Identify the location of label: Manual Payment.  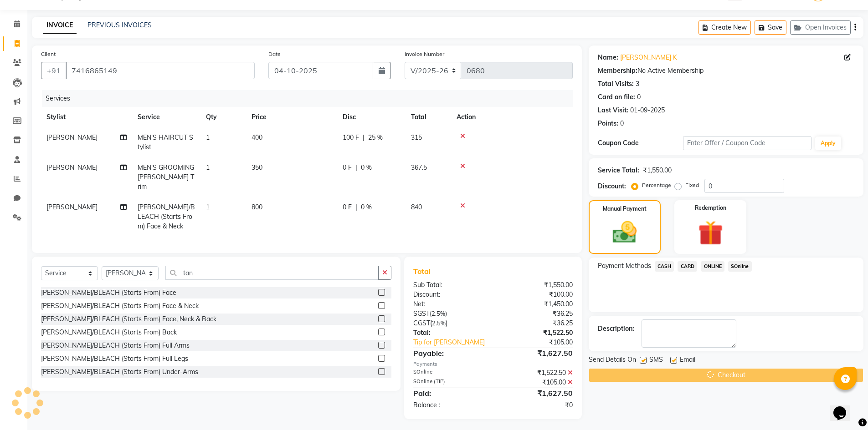
(625, 209).